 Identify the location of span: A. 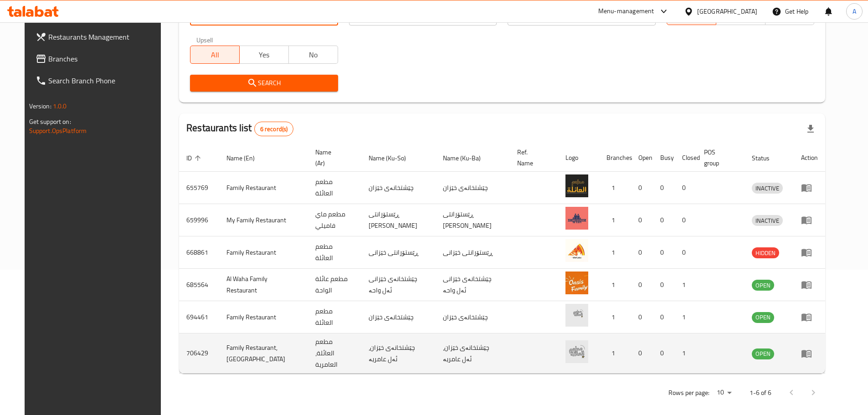
(854, 11).